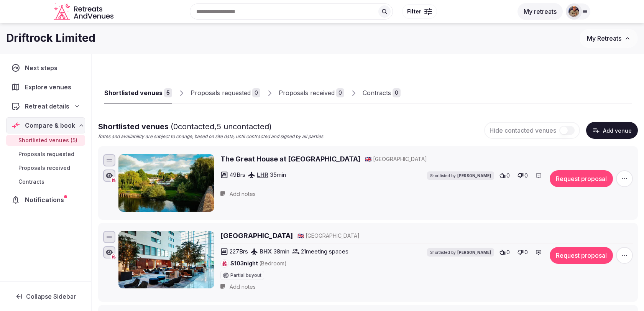  I want to click on a: BHX, so click(265, 251).